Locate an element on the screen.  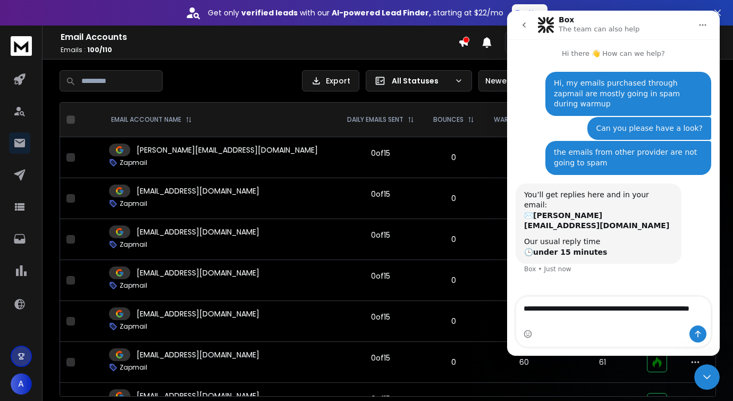
h1: Box is located at coordinates (59, 9).